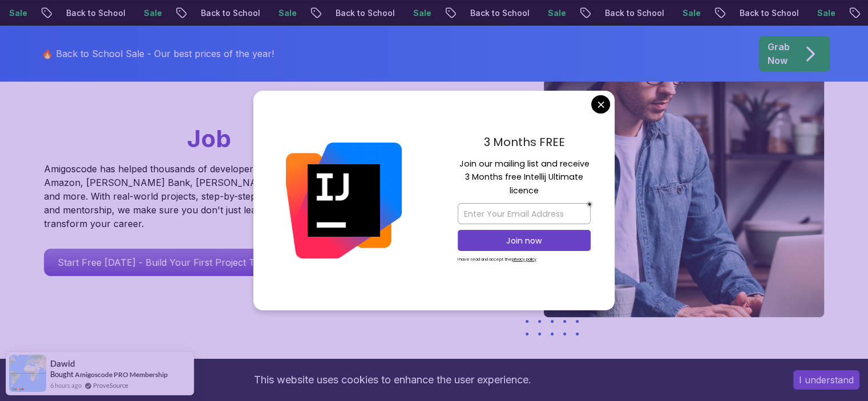 The height and width of the screenshot is (401, 868). What do you see at coordinates (62, 374) in the screenshot?
I see `span: Bought` at bounding box center [62, 374].